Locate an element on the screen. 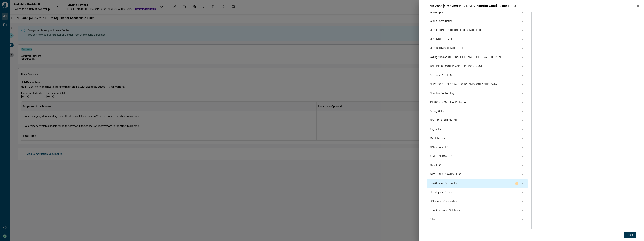 This screenshot has height=241, width=644. span: Redux Construction is located at coordinates (441, 21).